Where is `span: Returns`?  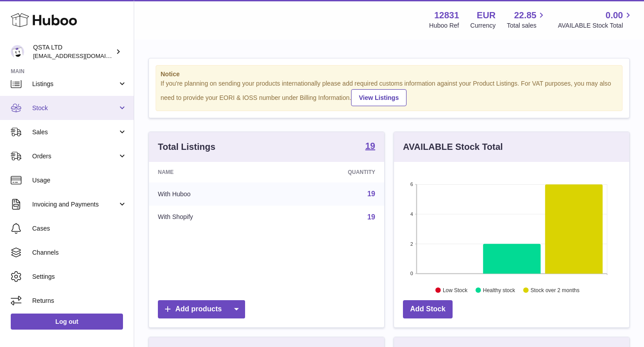 span: Returns is located at coordinates (80, 301).